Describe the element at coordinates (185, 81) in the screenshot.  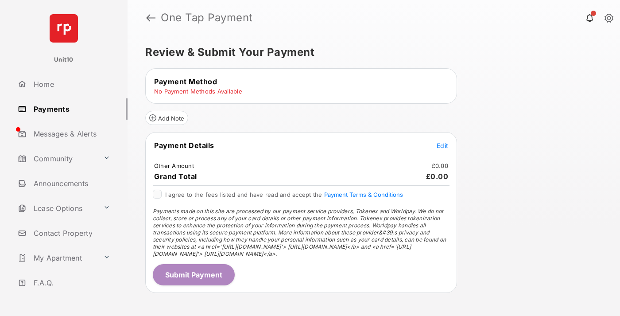
I see `span: Payment Method` at that location.